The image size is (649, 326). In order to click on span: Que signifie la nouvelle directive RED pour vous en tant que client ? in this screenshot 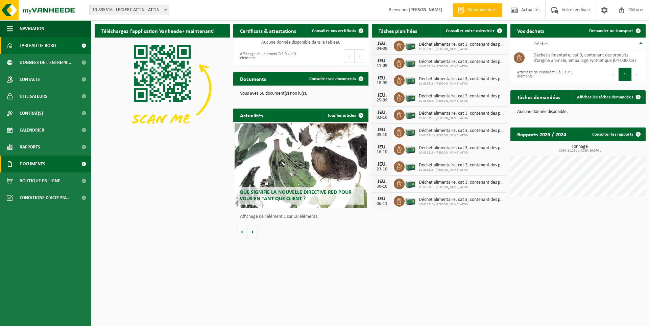, I will do `click(295, 195)`.